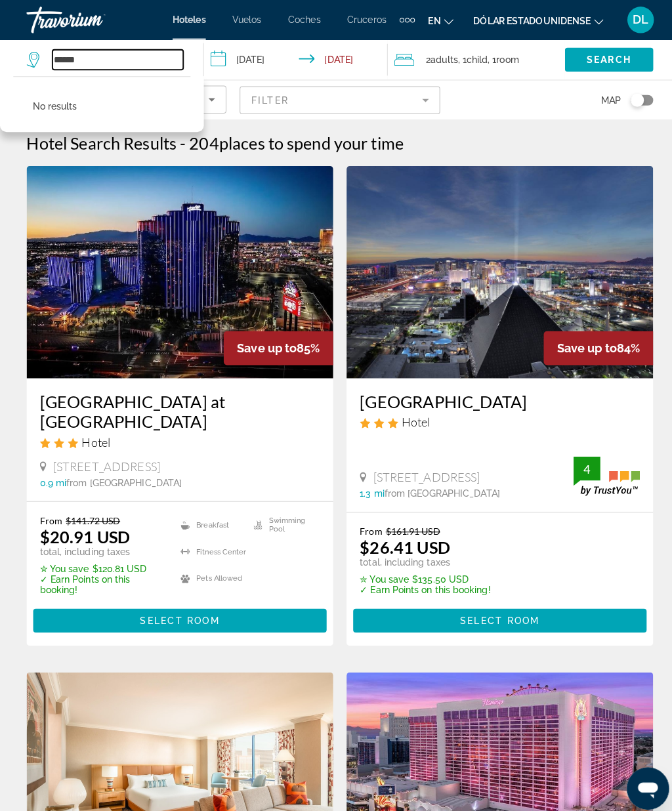 Image resolution: width=672 pixels, height=811 pixels. Describe the element at coordinates (292, 141) in the screenshot. I see `h2: 204` at that location.